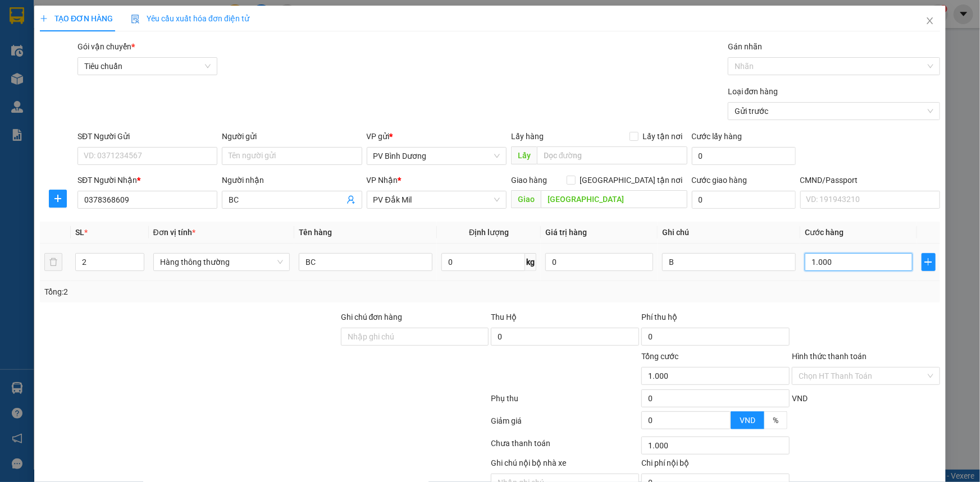 The width and height of the screenshot is (980, 482). What do you see at coordinates (147, 181) in the screenshot?
I see `div: SĐT Người Nhận` at bounding box center [147, 181].